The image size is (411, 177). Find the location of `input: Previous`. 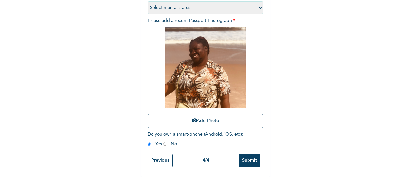

input: Previous is located at coordinates (160, 160).